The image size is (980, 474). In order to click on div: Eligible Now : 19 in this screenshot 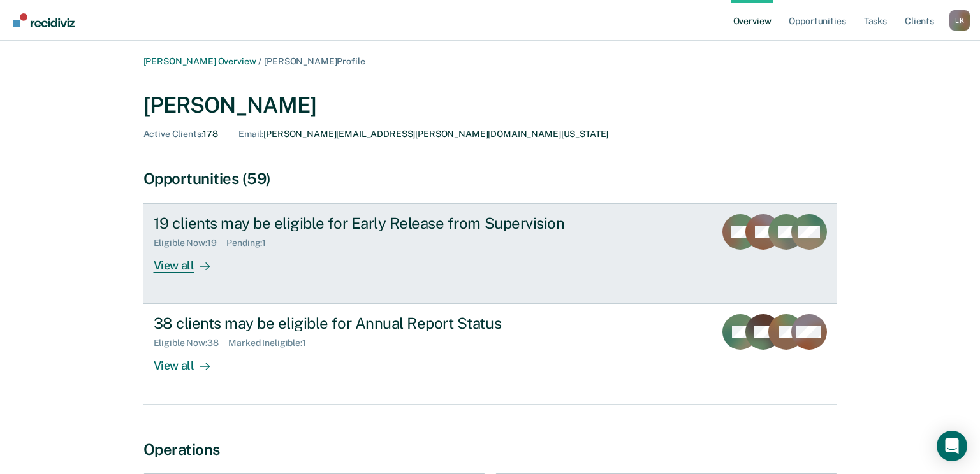, I will do `click(190, 243)`.